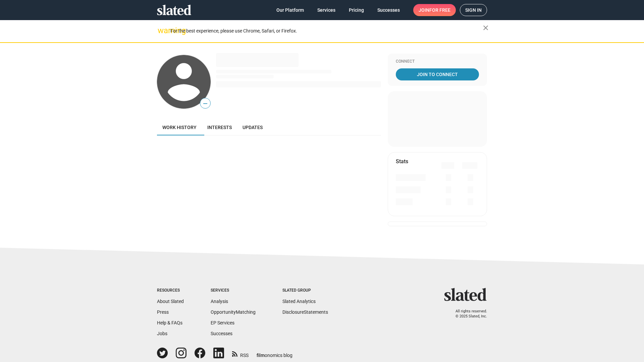  I want to click on span: Our Platform, so click(290, 10).